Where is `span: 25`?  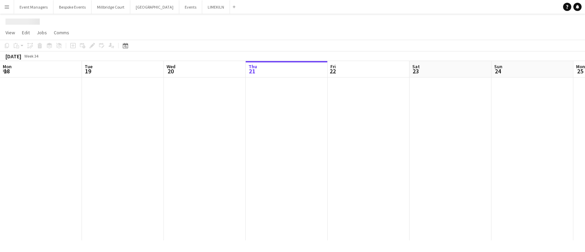 span: 25 is located at coordinates (580, 71).